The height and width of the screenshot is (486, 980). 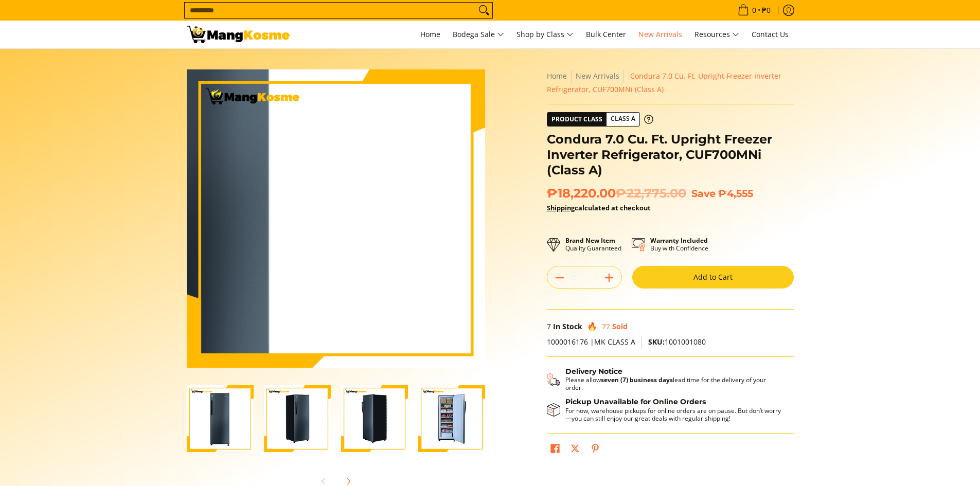 What do you see at coordinates (220, 418) in the screenshot?
I see `img: Condura 7.0 Cu. Ft. Upright Freezer Inverter Refrigerator, CUF700MNi (Class A)-1` at bounding box center [220, 418].